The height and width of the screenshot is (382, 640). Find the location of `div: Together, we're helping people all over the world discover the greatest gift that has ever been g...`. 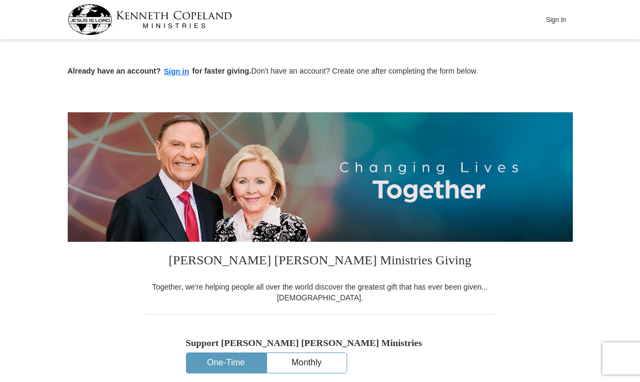

div: Together, we're helping people all over the world discover the greatest gift that has ever been g... is located at coordinates (320, 292).